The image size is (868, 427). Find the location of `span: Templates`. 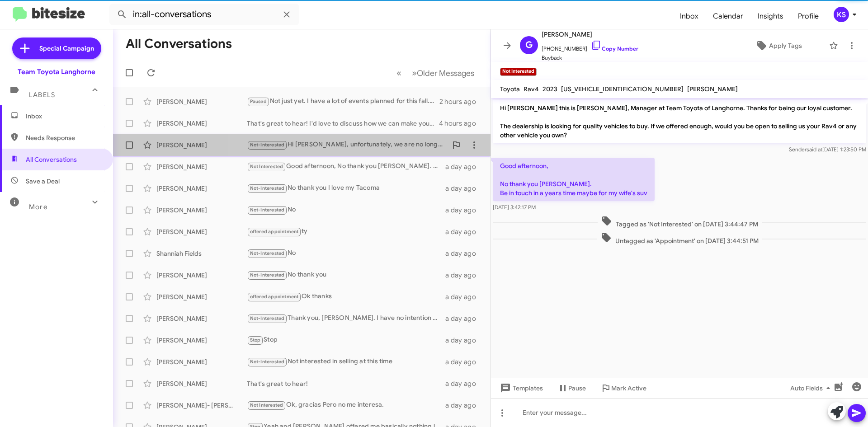

span: Templates is located at coordinates (521, 389).